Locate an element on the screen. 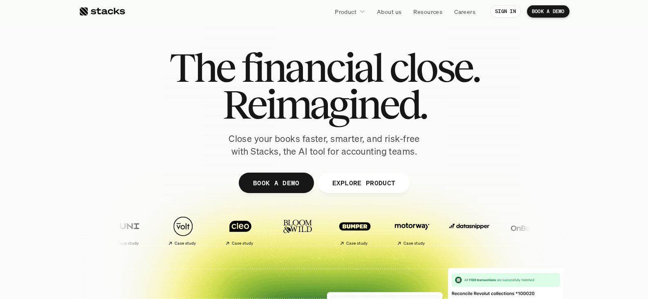  p: EXPLORE PRODUCT is located at coordinates (364, 182).